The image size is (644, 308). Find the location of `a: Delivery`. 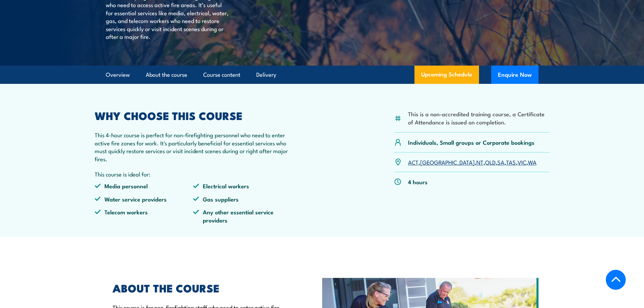

a: Delivery is located at coordinates (266, 75).